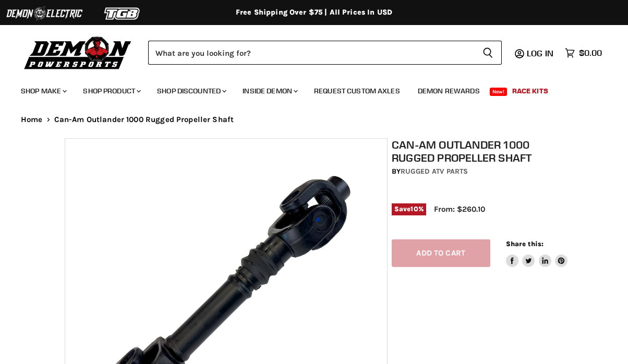 Image resolution: width=628 pixels, height=364 pixels. Describe the element at coordinates (311, 53) in the screenshot. I see `input: Search` at that location.